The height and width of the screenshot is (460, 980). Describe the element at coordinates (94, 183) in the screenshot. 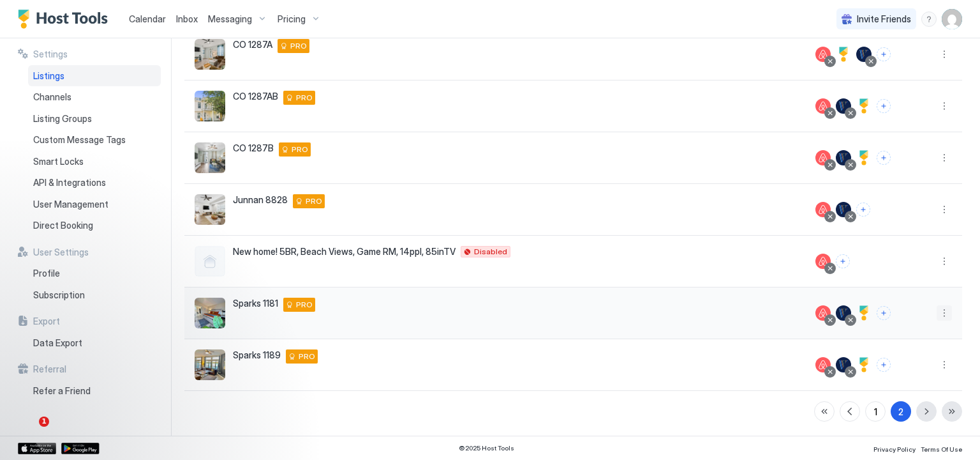

I see `a: API & Integrations` at that location.